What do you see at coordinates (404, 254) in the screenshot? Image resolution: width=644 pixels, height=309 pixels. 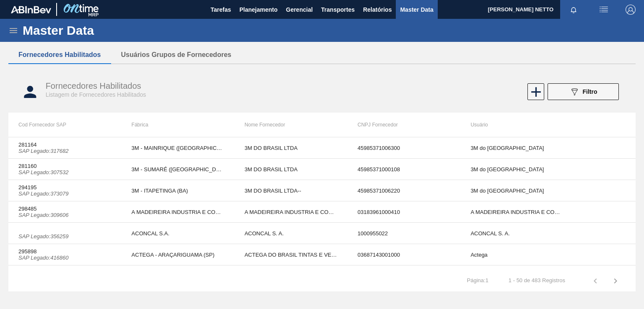 I see `td: 03687143001000` at bounding box center [404, 254].